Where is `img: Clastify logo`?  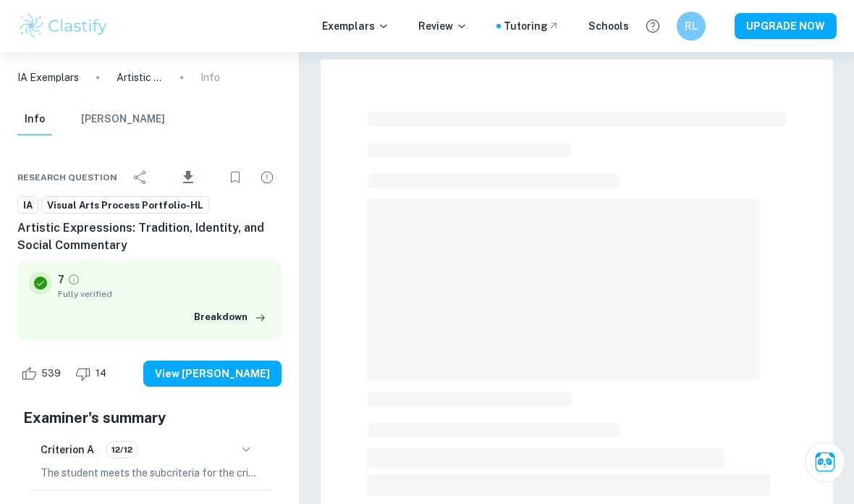
img: Clastify logo is located at coordinates (63, 26).